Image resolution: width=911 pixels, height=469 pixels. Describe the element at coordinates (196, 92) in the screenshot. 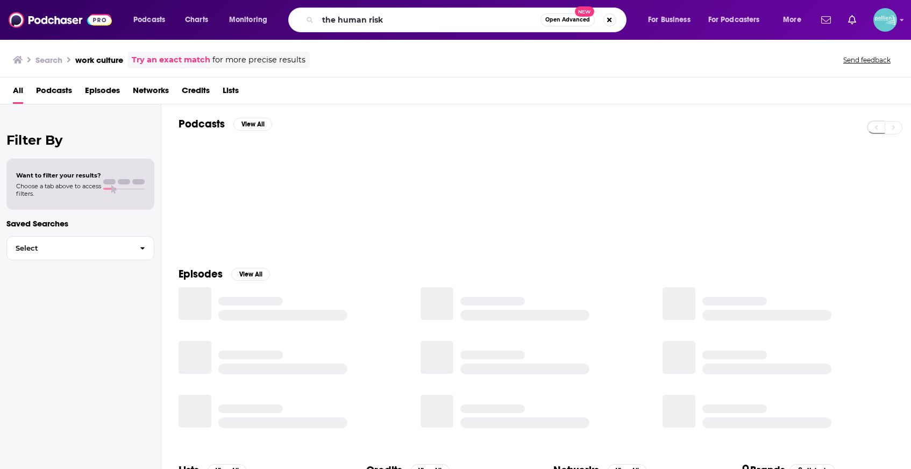

I see `a: Credits` at that location.